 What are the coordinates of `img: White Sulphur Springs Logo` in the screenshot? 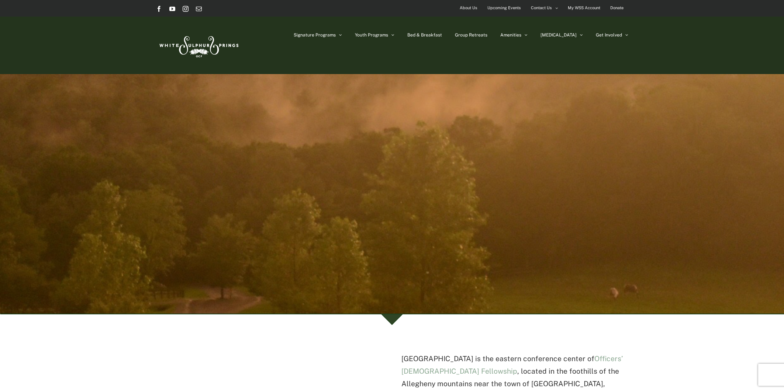 It's located at (198, 45).